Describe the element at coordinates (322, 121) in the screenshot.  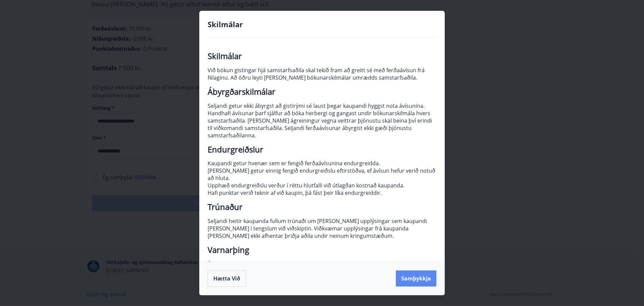
I see `p: Seljandi getur ekki ábyrgst að gistirými sé laust þegar kaupandi hyggst nota ávísunina. Handhafi ...` at that location.